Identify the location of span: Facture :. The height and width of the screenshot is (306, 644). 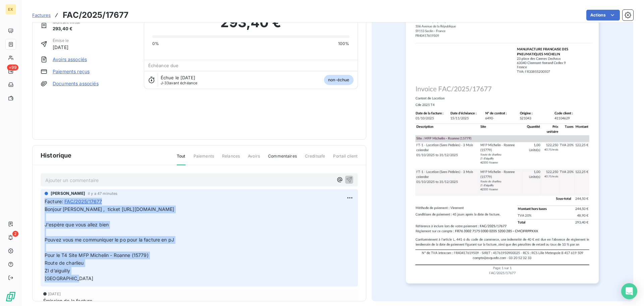
(53, 201).